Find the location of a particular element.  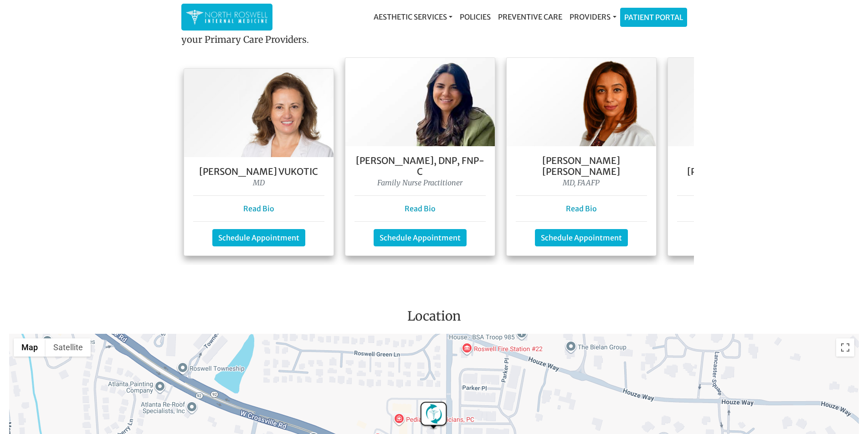

a: Patient Portal is located at coordinates (654, 17).